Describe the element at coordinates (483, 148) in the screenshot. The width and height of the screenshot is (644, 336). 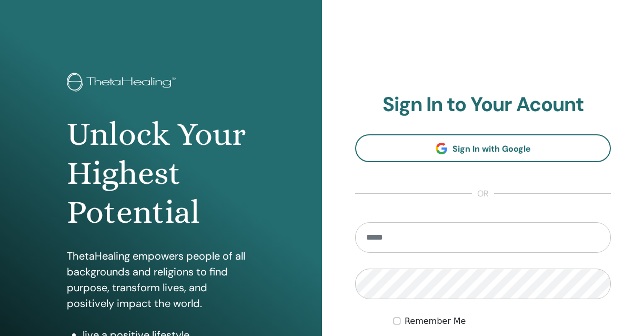
I see `a: Sign In with Google` at that location.